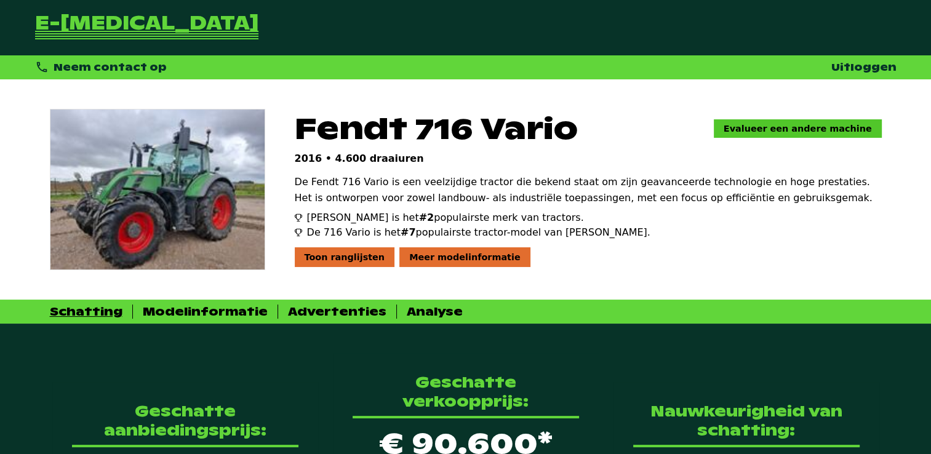  Describe the element at coordinates (466, 392) in the screenshot. I see `p: Geschatte verkoopprijs:` at that location.